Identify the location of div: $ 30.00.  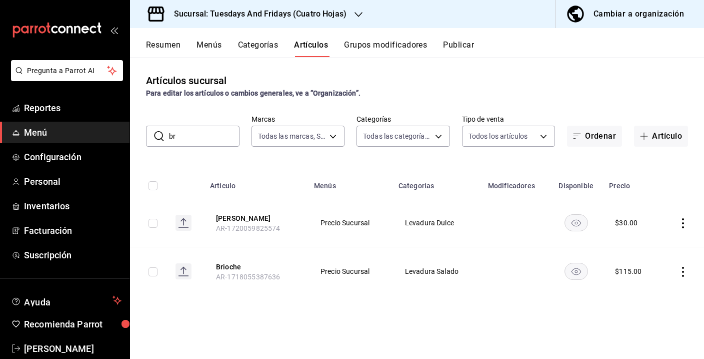
(626, 223).